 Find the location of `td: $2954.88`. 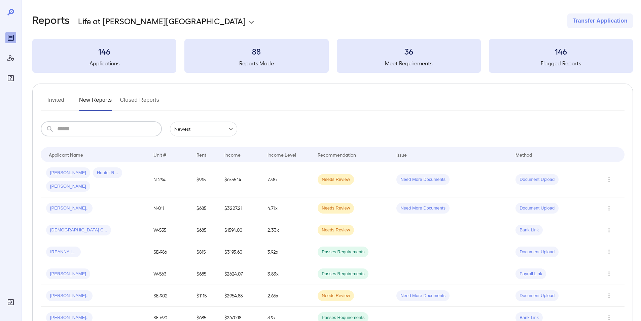

td: $2954.88 is located at coordinates (241, 295).